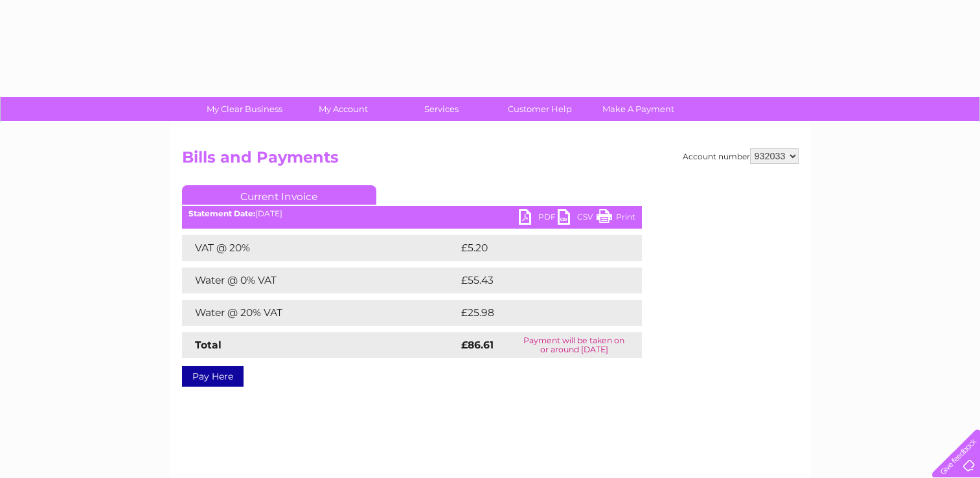 Image resolution: width=980 pixels, height=478 pixels. Describe the element at coordinates (540, 109) in the screenshot. I see `a: Customer Help` at that location.